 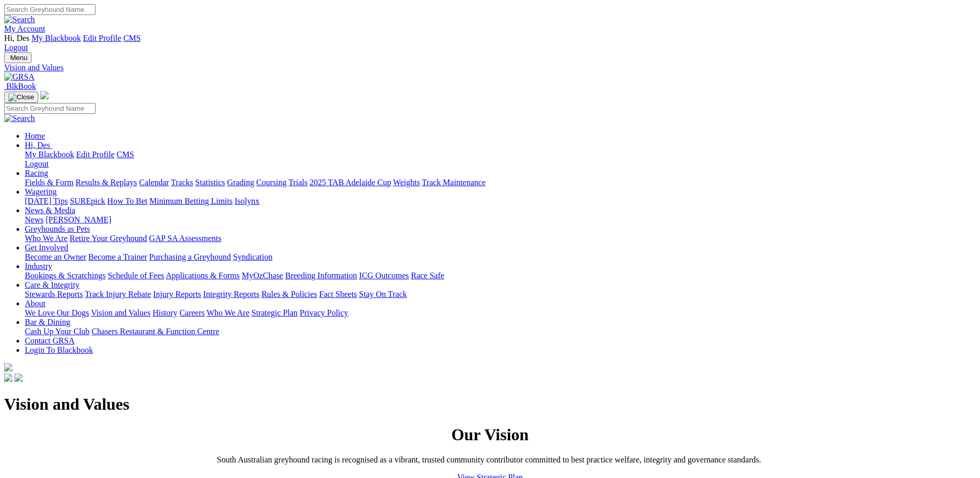 What do you see at coordinates (20, 86) in the screenshot?
I see `a: BlkBook` at bounding box center [20, 86].